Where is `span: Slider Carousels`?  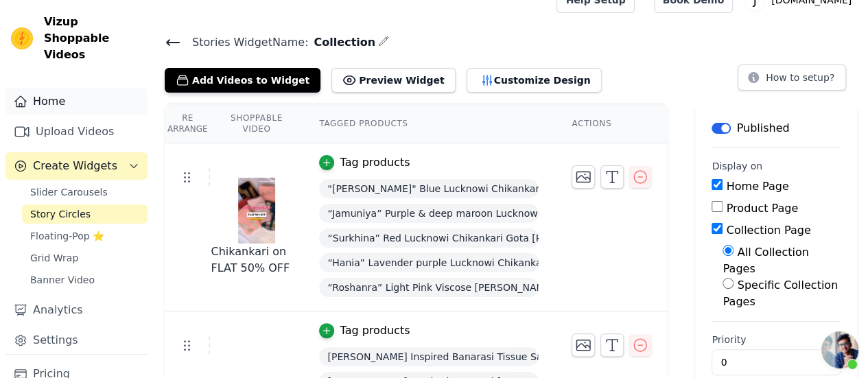
span: Slider Carousels is located at coordinates (69, 192).